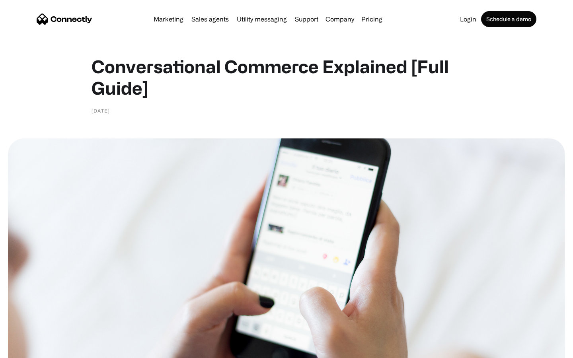 The image size is (573, 358). What do you see at coordinates (168, 19) in the screenshot?
I see `a: Marketing` at bounding box center [168, 19].